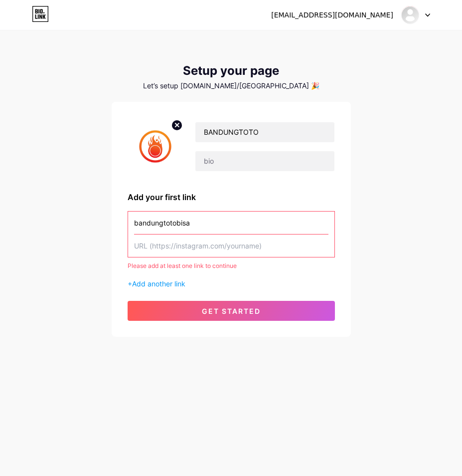  What do you see at coordinates (231, 266) in the screenshot?
I see `div: Please add at least one link to continue` at bounding box center [231, 266].